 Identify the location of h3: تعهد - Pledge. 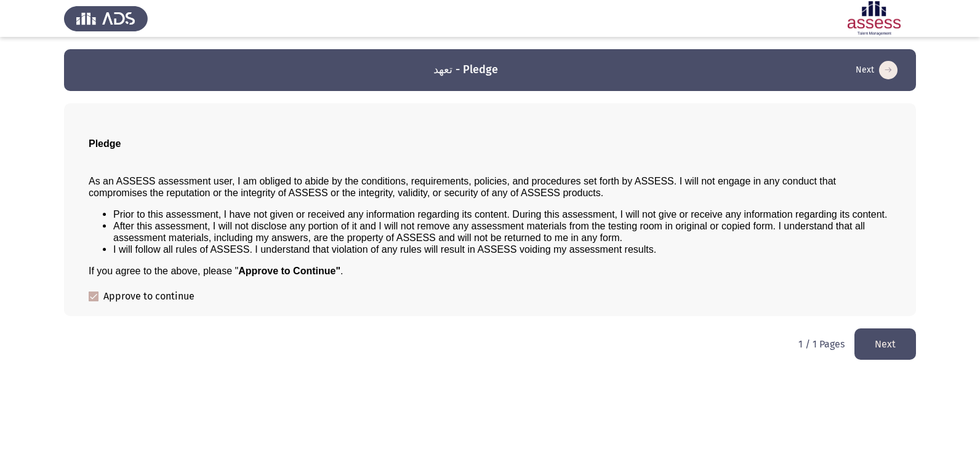
(465, 69).